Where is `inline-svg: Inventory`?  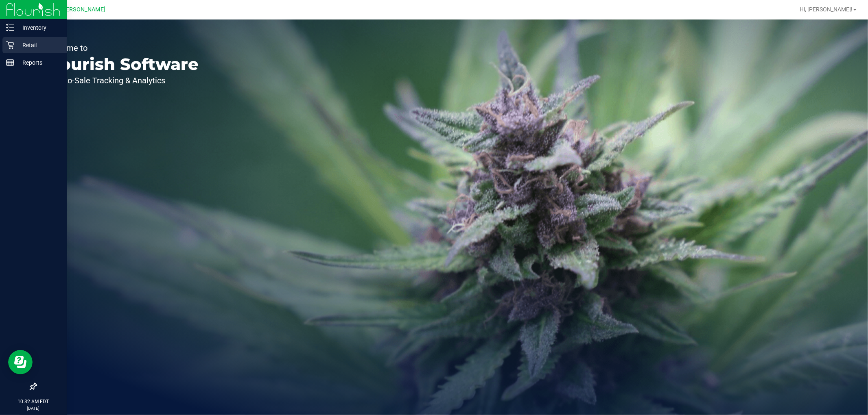 inline-svg: Inventory is located at coordinates (10, 28).